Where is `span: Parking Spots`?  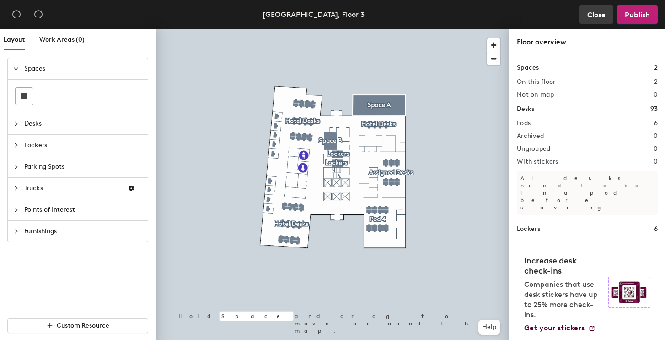 span: Parking Spots is located at coordinates (83, 167).